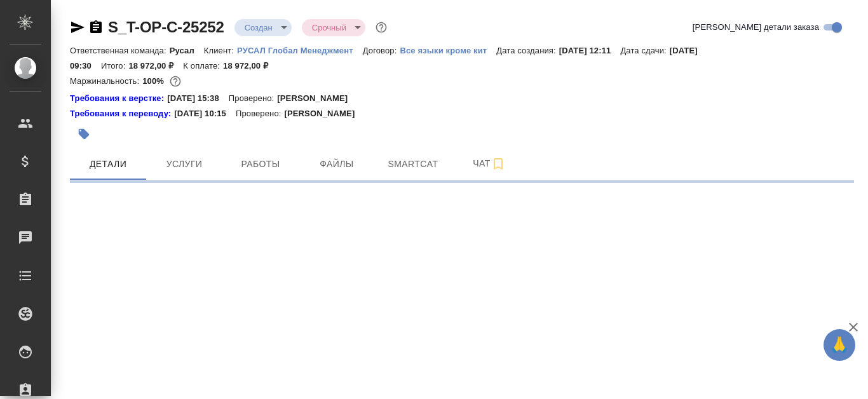 The height and width of the screenshot is (399, 868). I want to click on button: Добавить тэг, so click(84, 134).